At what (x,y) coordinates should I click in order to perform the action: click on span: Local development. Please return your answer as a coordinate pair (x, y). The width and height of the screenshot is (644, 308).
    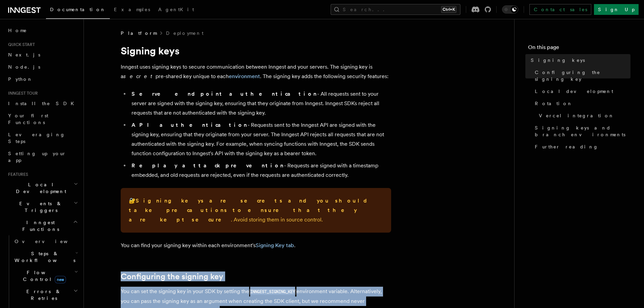
    Looking at the image, I should click on (574, 92).